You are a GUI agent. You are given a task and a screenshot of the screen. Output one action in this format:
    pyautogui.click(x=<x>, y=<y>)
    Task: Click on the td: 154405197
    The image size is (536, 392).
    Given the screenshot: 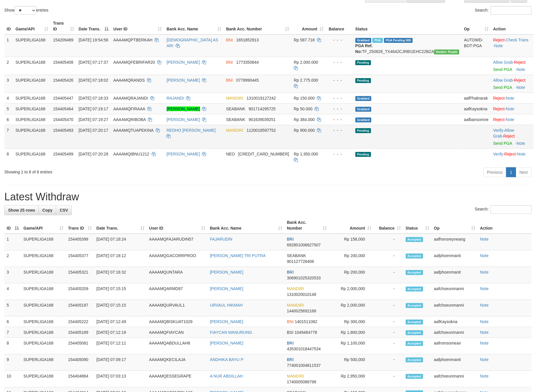 What is the action you would take?
    pyautogui.click(x=80, y=308)
    